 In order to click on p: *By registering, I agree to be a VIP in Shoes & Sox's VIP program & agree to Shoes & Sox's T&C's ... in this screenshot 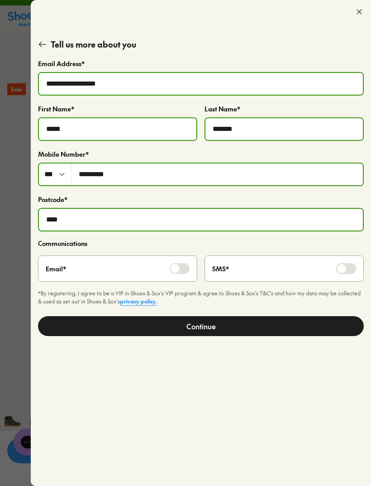, I will do `click(201, 297)`.